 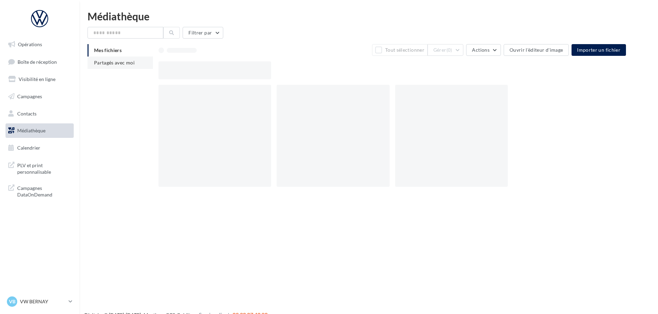 I want to click on a: Visibilité en ligne, so click(x=40, y=79).